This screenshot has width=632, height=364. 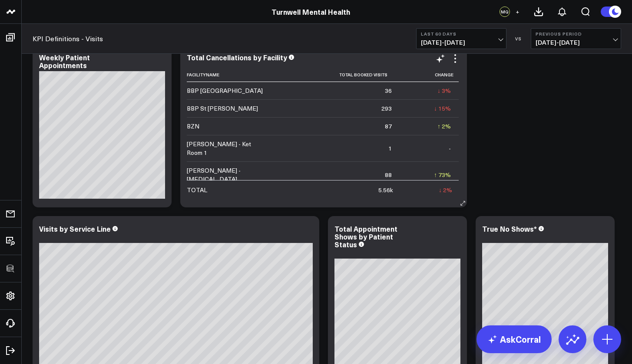 I want to click on div: Total Cancellations by Facility, so click(x=237, y=57).